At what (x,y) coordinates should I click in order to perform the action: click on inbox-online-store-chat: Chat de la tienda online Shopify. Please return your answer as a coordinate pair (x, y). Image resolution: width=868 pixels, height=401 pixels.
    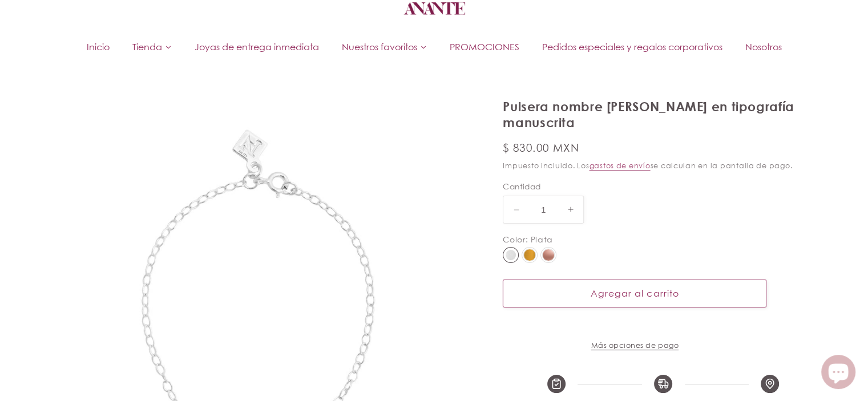
    Looking at the image, I should click on (838, 373).